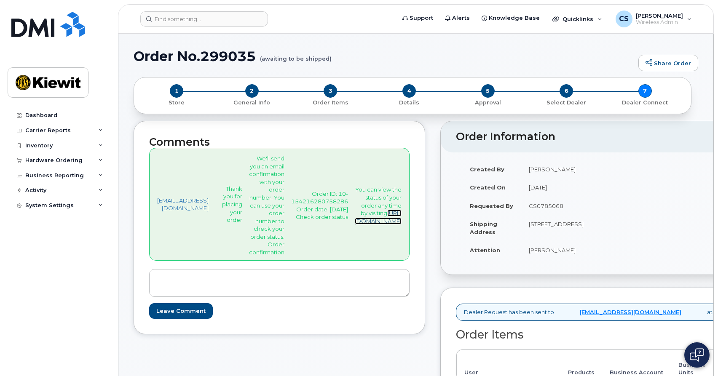  What do you see at coordinates (176, 91) in the screenshot?
I see `span: 1` at bounding box center [176, 91].